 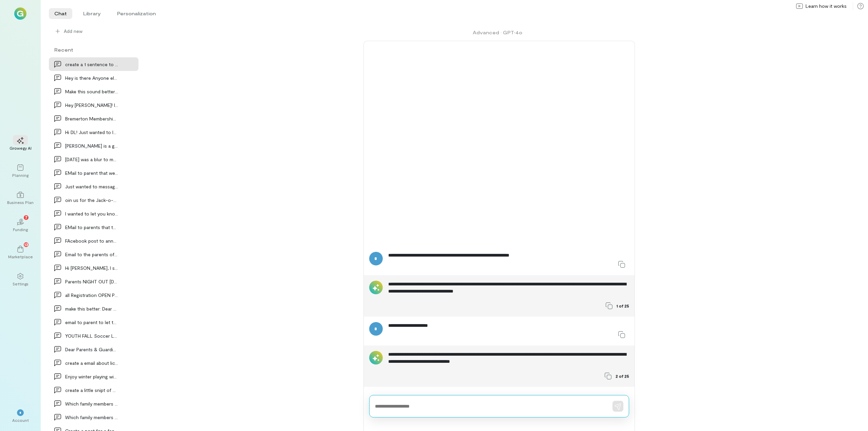 I want to click on div: Hi DL! Just wanted to let you know I thought I w…, so click(x=91, y=132).